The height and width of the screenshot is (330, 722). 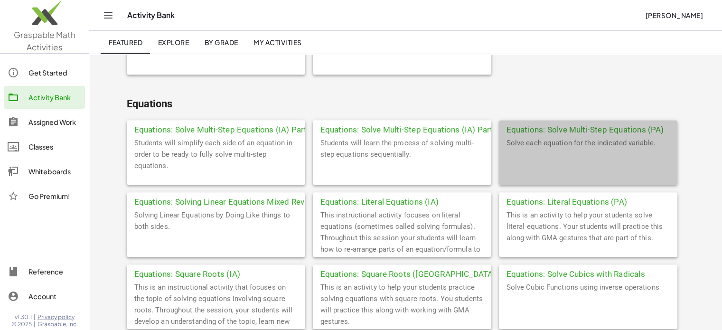 What do you see at coordinates (23, 317) in the screenshot?
I see `span: v1.30.1` at bounding box center [23, 317].